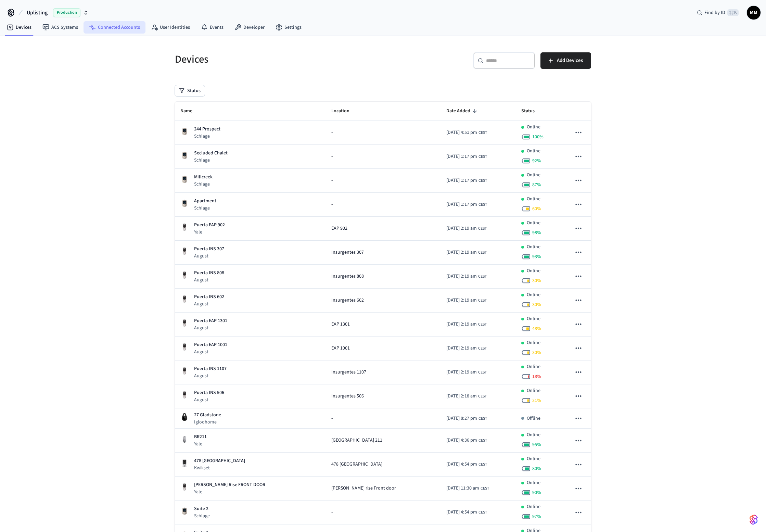  Describe the element at coordinates (537, 377) in the screenshot. I see `span: 18 %` at that location.